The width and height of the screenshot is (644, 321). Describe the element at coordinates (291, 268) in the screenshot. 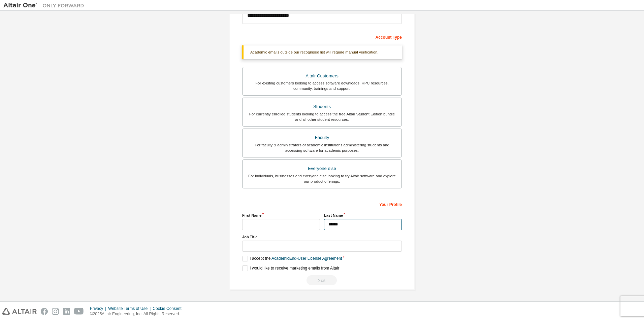

I see `label: I would like to receive marketing emails from Altair` at that location.